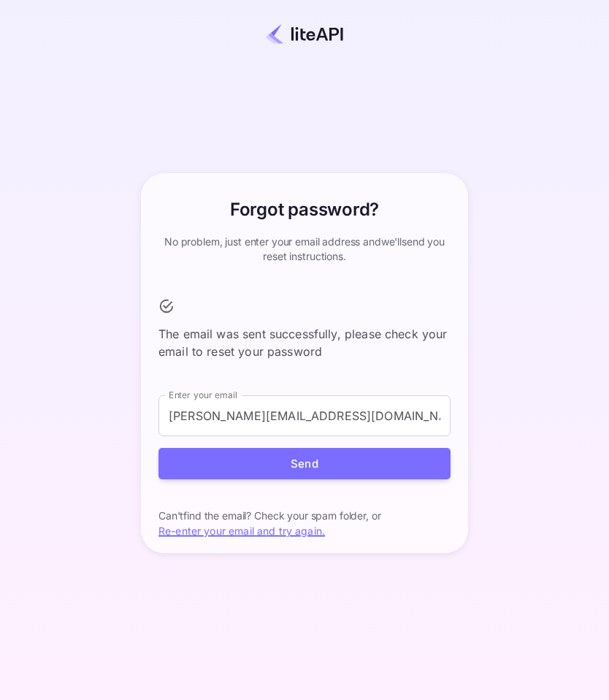 The width and height of the screenshot is (609, 700). I want to click on p: No problem, just enter your email address and we'll send you reset instructions., so click(305, 249).